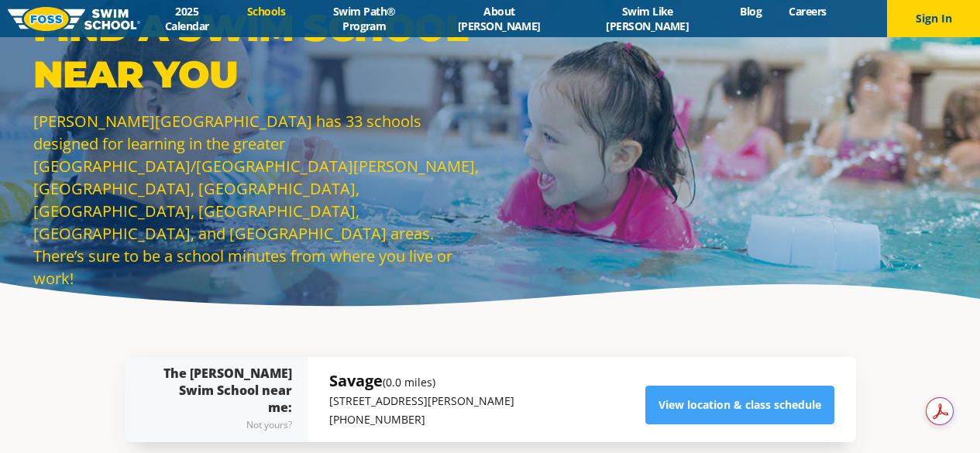 The image size is (980, 453). I want to click on div: Not yours?, so click(224, 425).